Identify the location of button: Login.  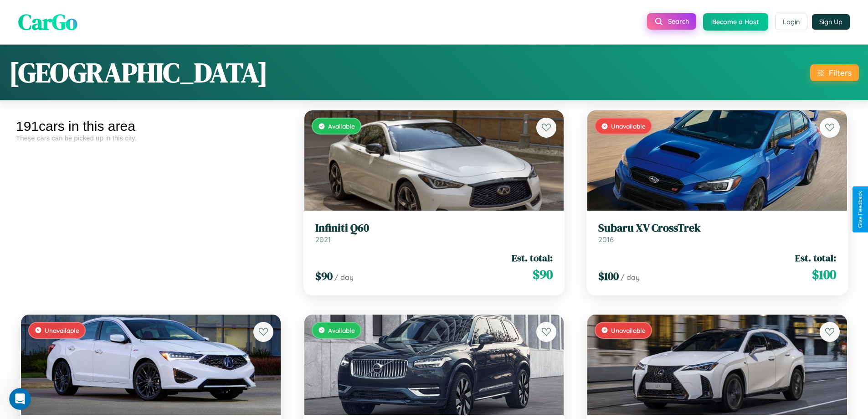
(791, 22).